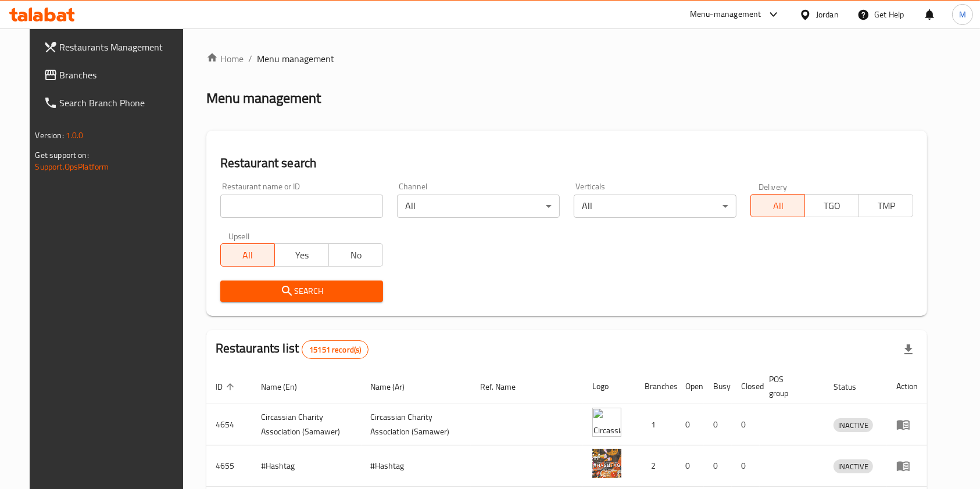 The height and width of the screenshot is (489, 980). I want to click on span: Yes, so click(302, 255).